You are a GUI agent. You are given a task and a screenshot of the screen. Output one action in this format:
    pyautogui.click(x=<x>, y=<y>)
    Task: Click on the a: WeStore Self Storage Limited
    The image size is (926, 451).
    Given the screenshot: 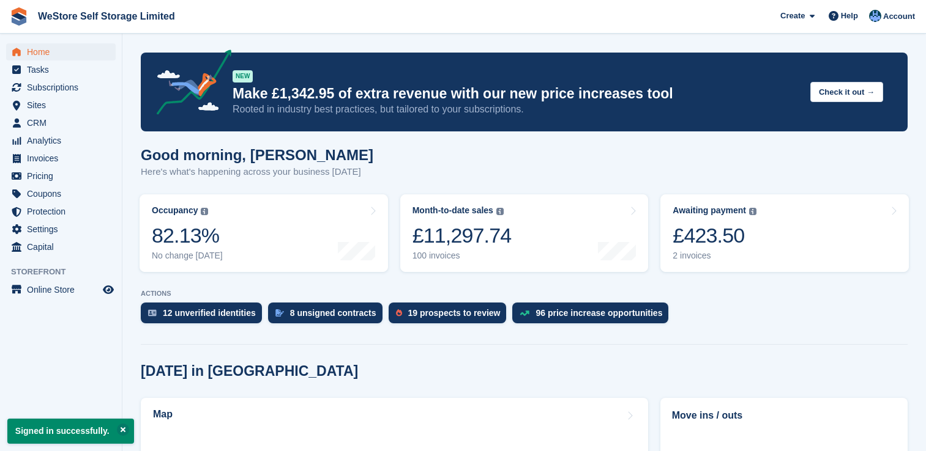 What is the action you would take?
    pyautogui.click(x=106, y=16)
    